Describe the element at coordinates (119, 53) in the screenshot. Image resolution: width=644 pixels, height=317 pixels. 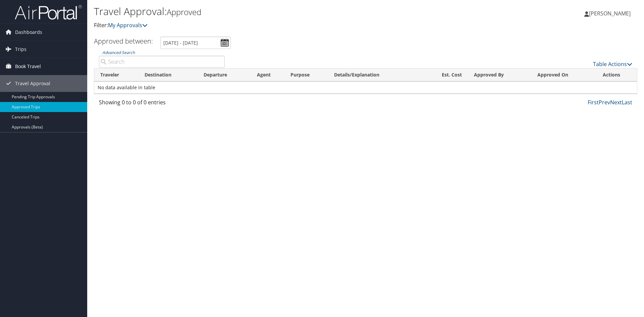
I see `a: Advanced Search` at that location.